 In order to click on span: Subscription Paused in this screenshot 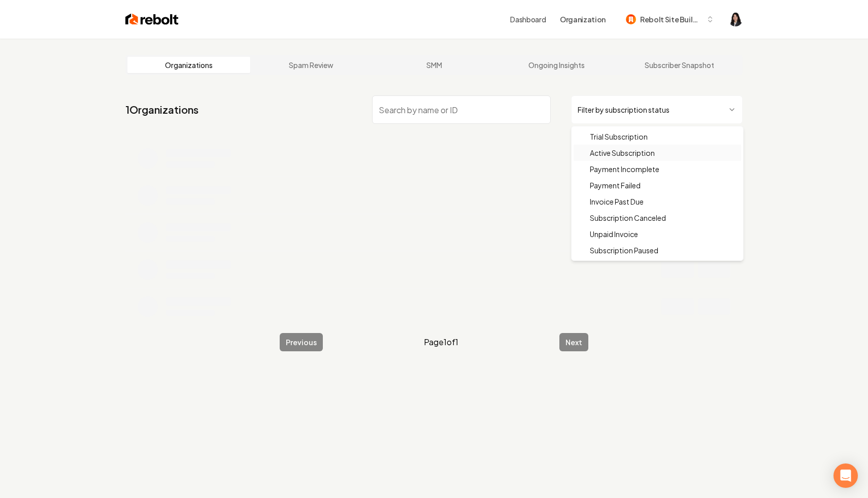, I will do `click(624, 250)`.